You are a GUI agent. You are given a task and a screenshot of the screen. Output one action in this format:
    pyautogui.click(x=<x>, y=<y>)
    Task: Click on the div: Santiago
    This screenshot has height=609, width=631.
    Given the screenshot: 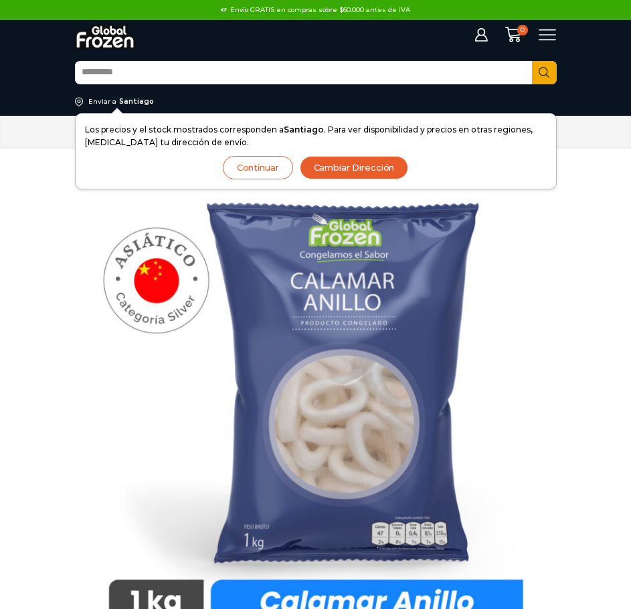 What is the action you would take?
    pyautogui.click(x=136, y=102)
    